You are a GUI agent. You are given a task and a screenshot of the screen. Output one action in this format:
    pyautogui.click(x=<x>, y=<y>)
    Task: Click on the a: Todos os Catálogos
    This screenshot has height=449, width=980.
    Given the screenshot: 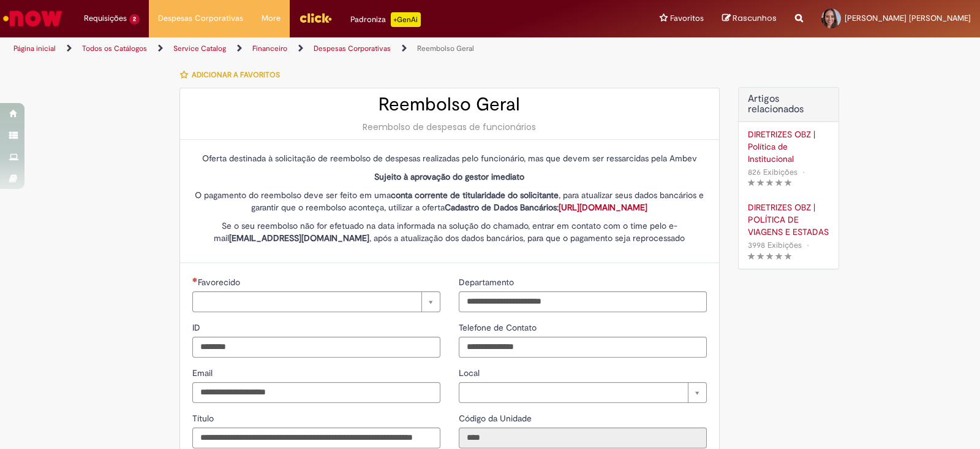 What is the action you would take?
    pyautogui.click(x=114, y=48)
    